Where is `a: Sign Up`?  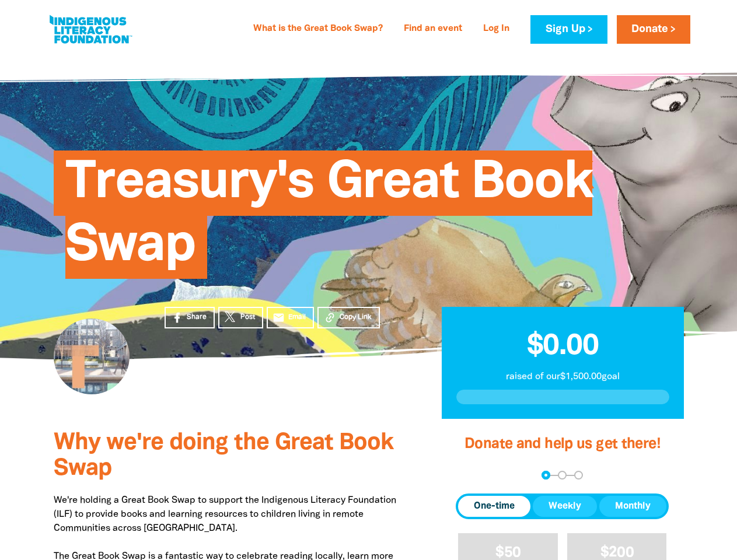 a: Sign Up is located at coordinates (568, 29).